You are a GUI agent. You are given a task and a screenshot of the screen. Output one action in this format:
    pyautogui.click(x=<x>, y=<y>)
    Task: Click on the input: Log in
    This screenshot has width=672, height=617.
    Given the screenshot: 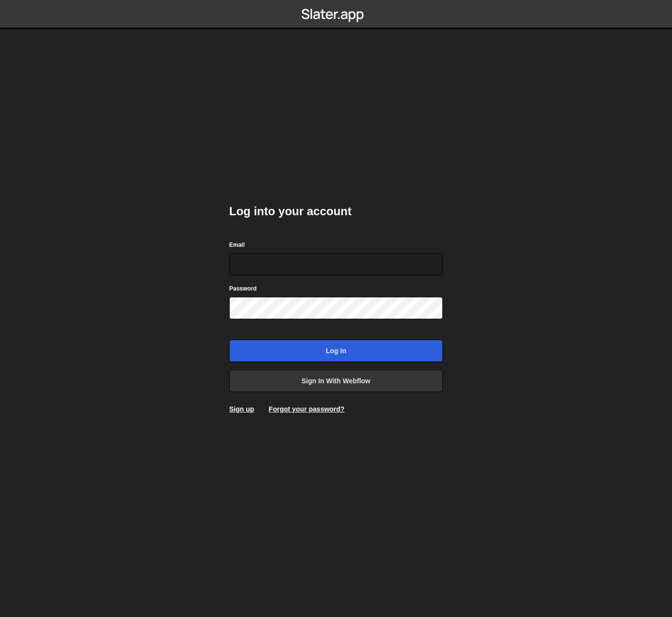 What is the action you would take?
    pyautogui.click(x=336, y=351)
    